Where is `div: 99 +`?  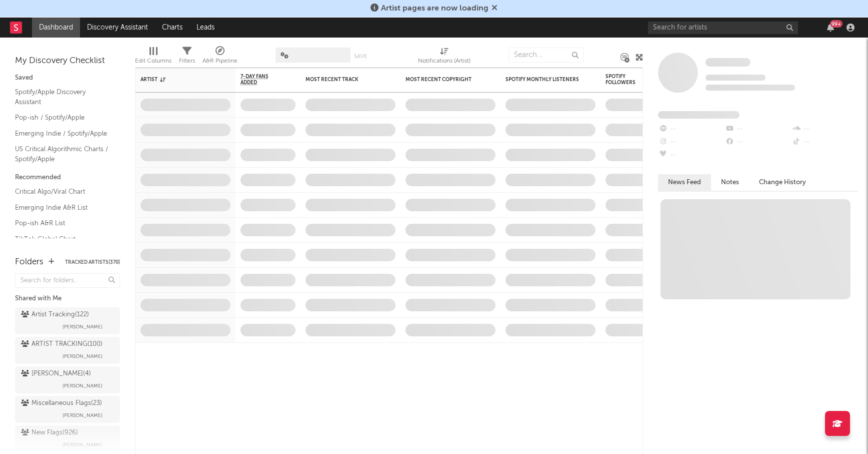
div: 99 + is located at coordinates (836, 24).